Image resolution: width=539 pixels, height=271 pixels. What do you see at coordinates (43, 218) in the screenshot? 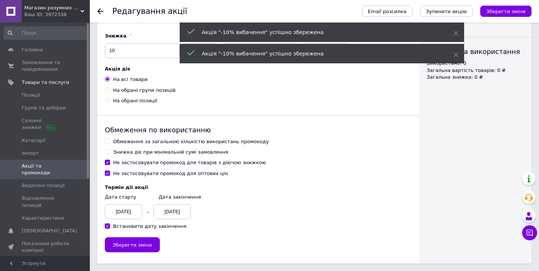
I see `span: Характеристики` at bounding box center [43, 218].